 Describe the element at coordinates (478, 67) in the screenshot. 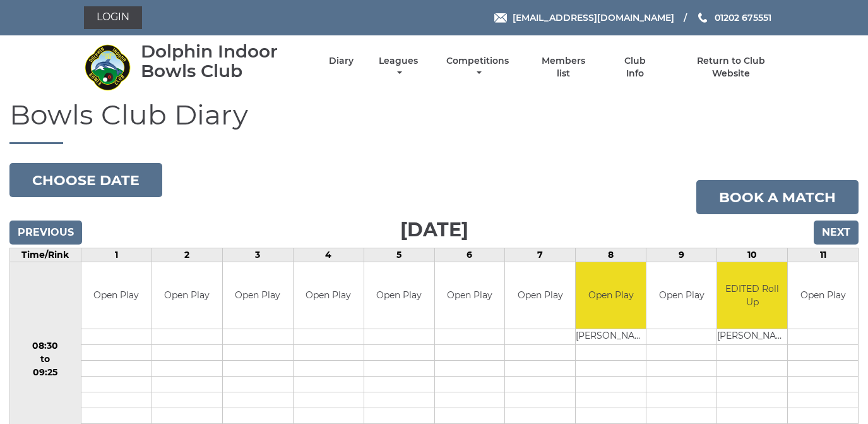

I see `a: Competitions` at that location.